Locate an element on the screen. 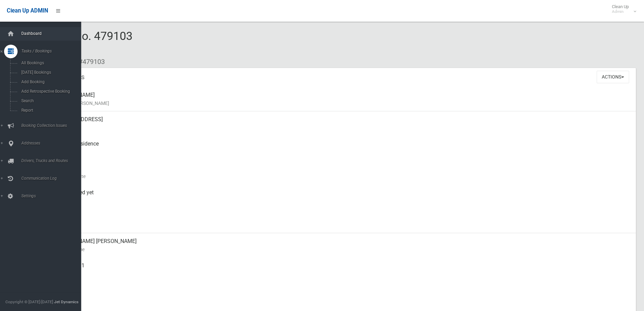  span: Booking No. 479103 is located at coordinates (81, 43).